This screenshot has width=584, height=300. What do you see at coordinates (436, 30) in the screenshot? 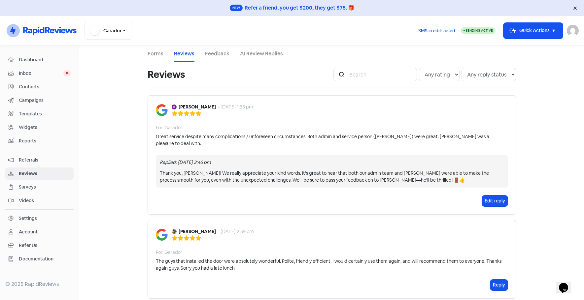
I see `a: SMS credits used` at bounding box center [436, 30].